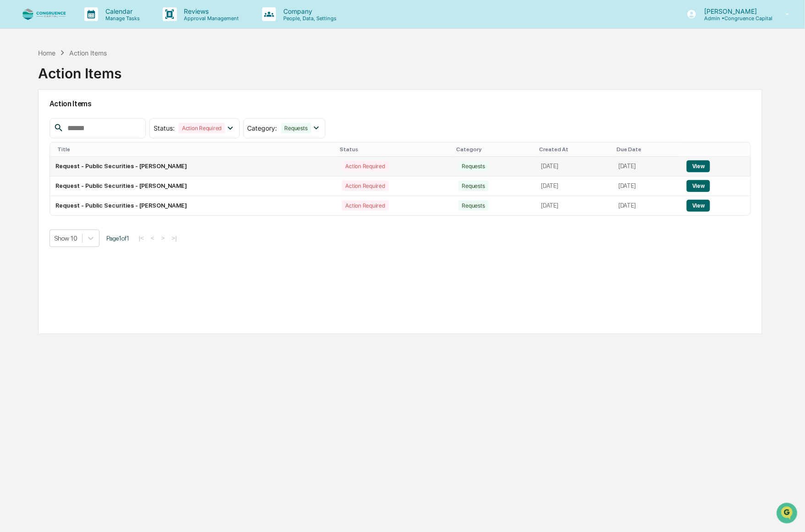 This screenshot has width=805, height=532. I want to click on div: Home, so click(46, 52).